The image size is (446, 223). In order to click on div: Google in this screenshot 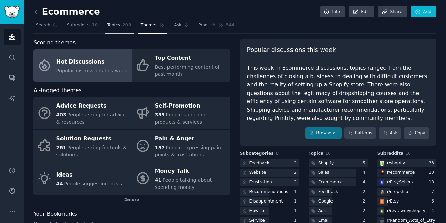, I will do `click(326, 202)`.